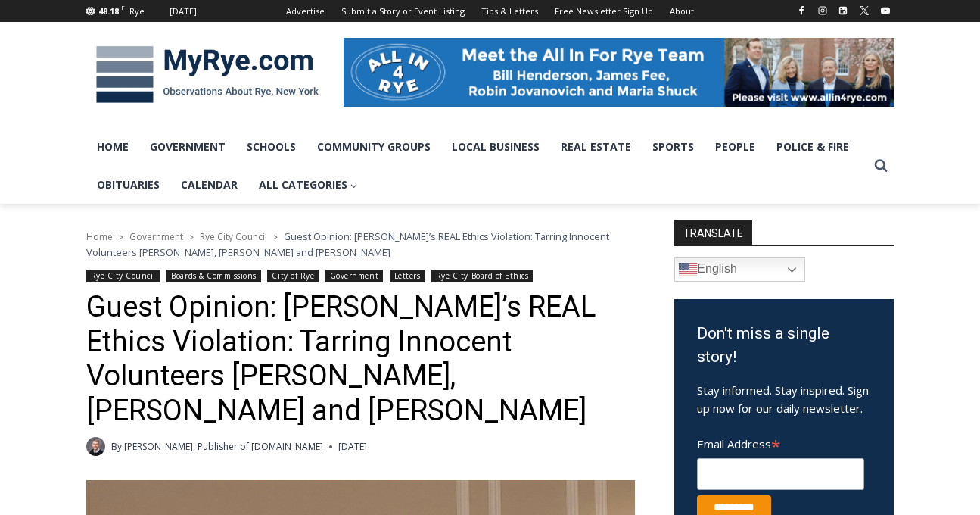  What do you see at coordinates (233, 236) in the screenshot?
I see `span: Rye City Council` at bounding box center [233, 236].